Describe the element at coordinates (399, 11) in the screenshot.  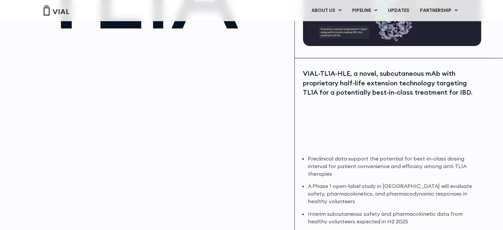
I see `a: UPDATES` at that location.